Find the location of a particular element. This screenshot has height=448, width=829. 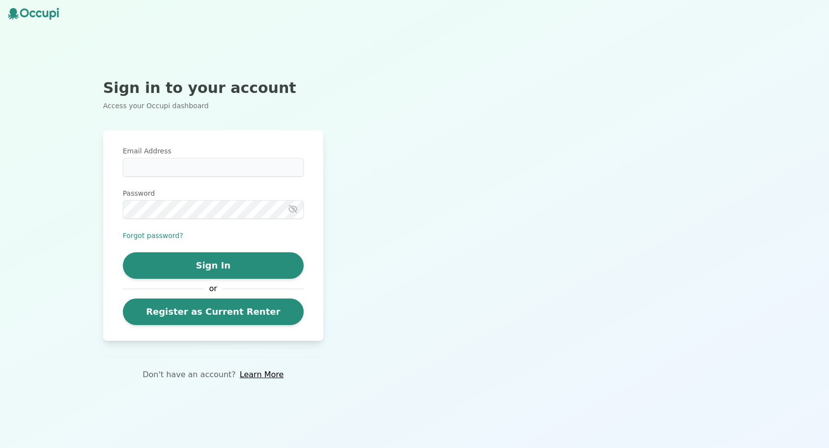

span: or is located at coordinates (213, 289).